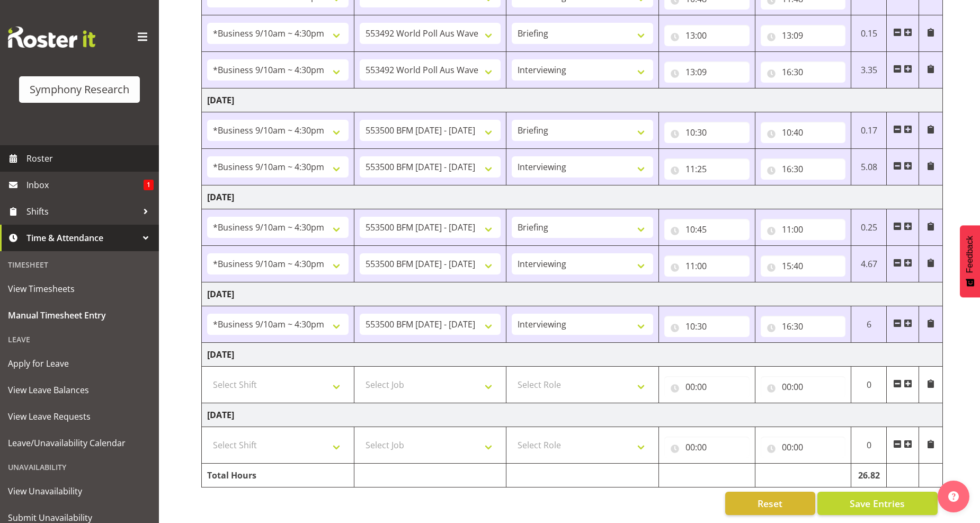 Image resolution: width=980 pixels, height=523 pixels. Describe the element at coordinates (82, 212) in the screenshot. I see `span: Shifts` at that location.